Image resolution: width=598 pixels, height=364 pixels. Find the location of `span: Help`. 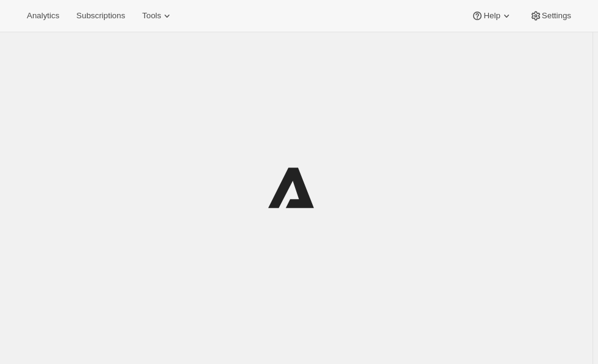

span: Help is located at coordinates (491, 16).